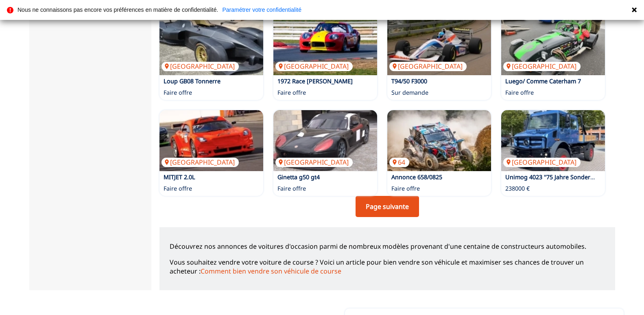 The width and height of the screenshot is (644, 315). What do you see at coordinates (439, 45) in the screenshot?
I see `img: T94/50 F3000` at bounding box center [439, 45].